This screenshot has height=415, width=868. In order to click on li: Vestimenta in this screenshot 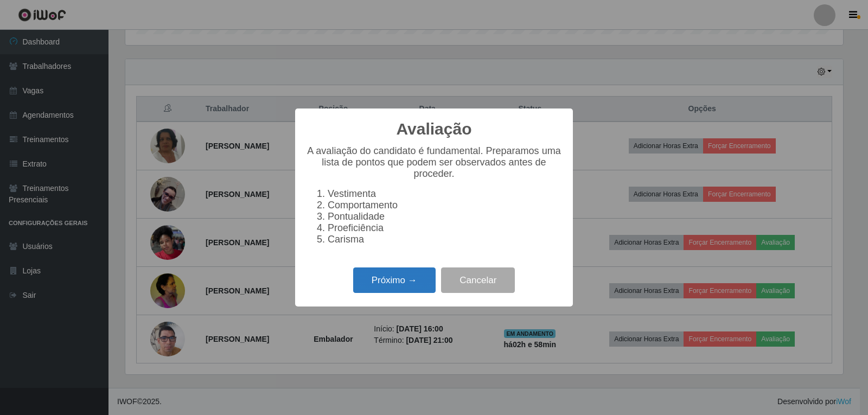, I will do `click(445, 193)`.